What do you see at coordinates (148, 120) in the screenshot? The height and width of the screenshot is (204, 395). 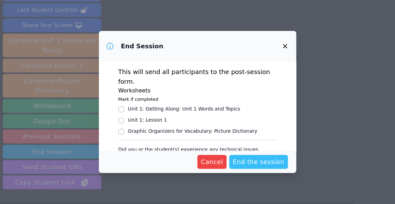 I see `div: Unit 1 : Lesson 1` at bounding box center [148, 120].